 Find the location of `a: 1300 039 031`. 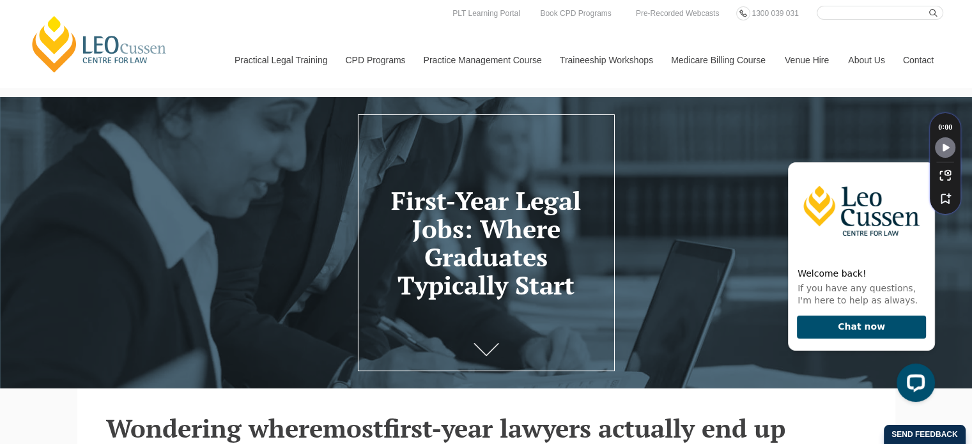

a: 1300 039 031 is located at coordinates (774, 13).